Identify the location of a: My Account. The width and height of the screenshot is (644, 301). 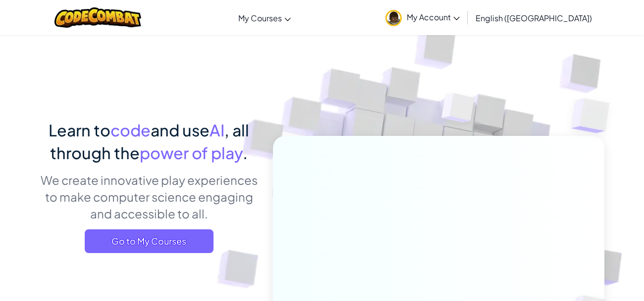
(422, 17).